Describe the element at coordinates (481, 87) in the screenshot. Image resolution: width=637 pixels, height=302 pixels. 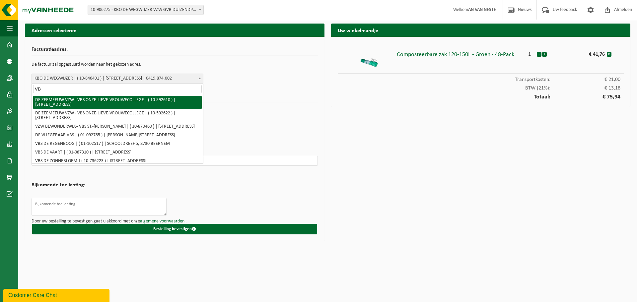
I see `div: BTW (21%):` at that location.